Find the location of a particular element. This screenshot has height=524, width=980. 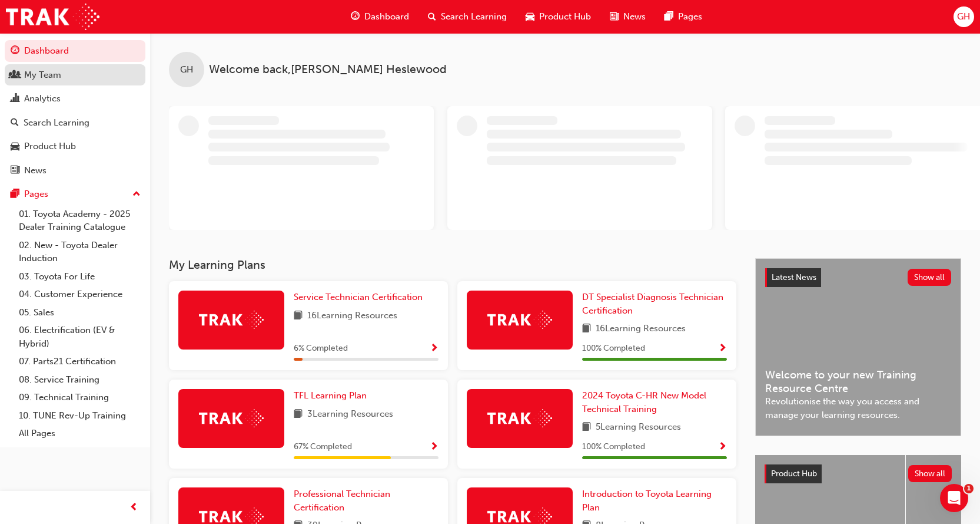

a: DT Specialist Diagnosis Technician Certification is located at coordinates (655, 304).